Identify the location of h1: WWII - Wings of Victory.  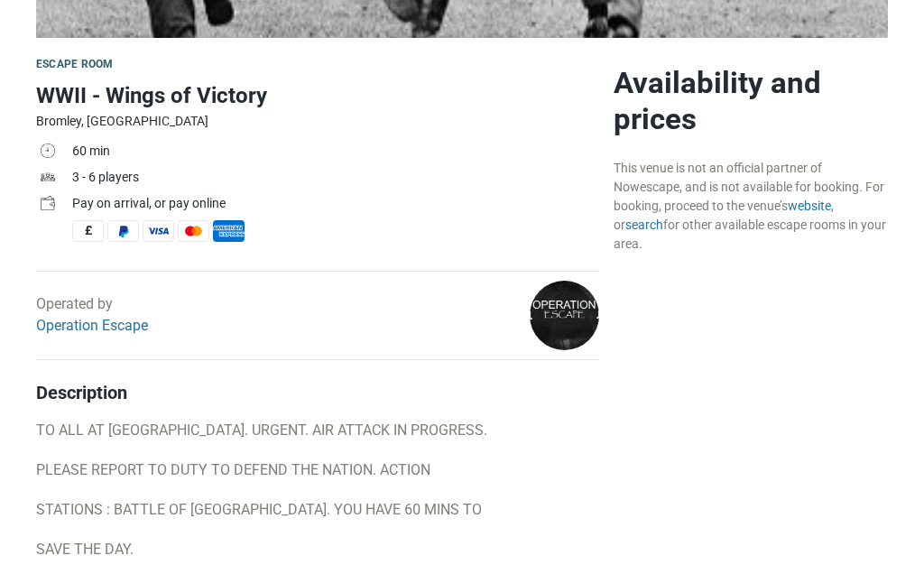
(318, 96).